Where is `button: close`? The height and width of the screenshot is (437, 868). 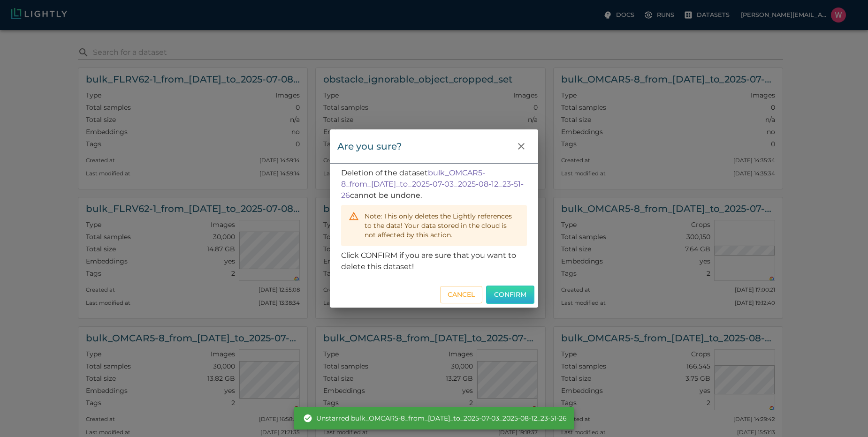
button: close is located at coordinates (521, 146).